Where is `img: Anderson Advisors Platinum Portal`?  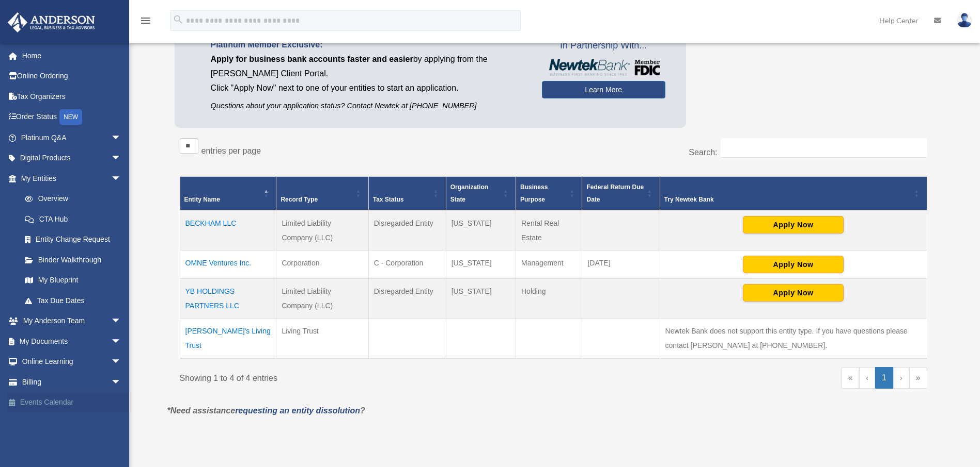
img: Anderson Advisors Platinum Portal is located at coordinates (51, 22).